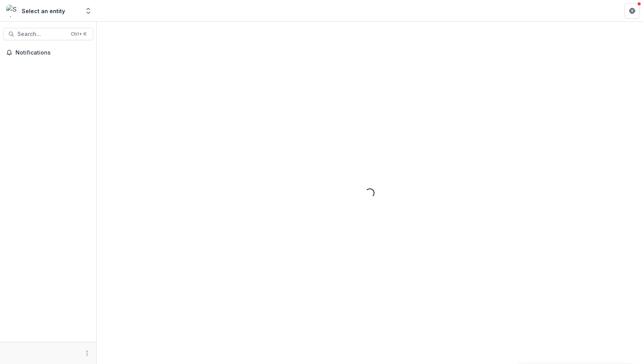 The height and width of the screenshot is (364, 643). What do you see at coordinates (53, 53) in the screenshot?
I see `span: Notifications` at bounding box center [53, 53].